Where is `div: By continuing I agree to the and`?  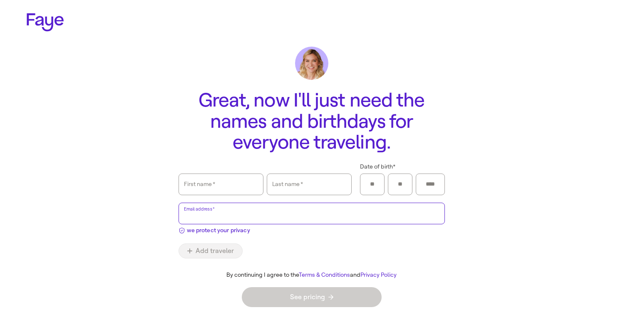 div: By continuing I agree to the and is located at coordinates (312, 275).